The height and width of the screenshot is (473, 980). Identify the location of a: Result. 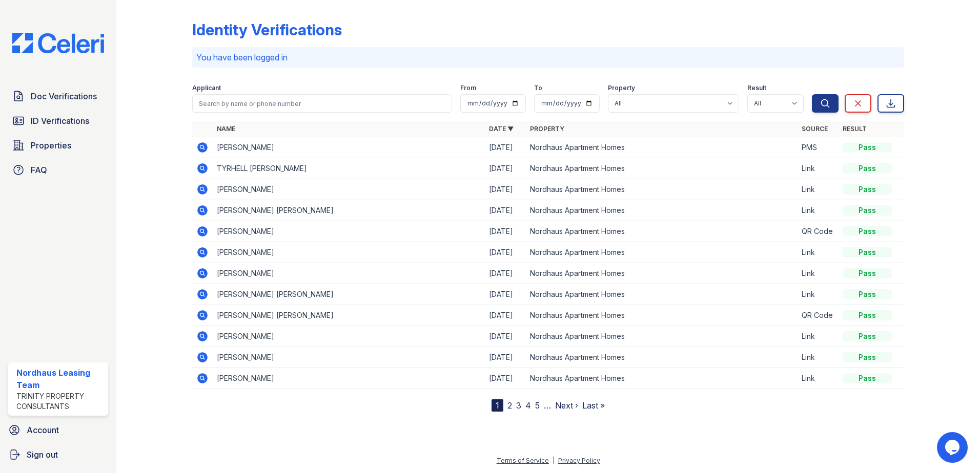
(855, 129).